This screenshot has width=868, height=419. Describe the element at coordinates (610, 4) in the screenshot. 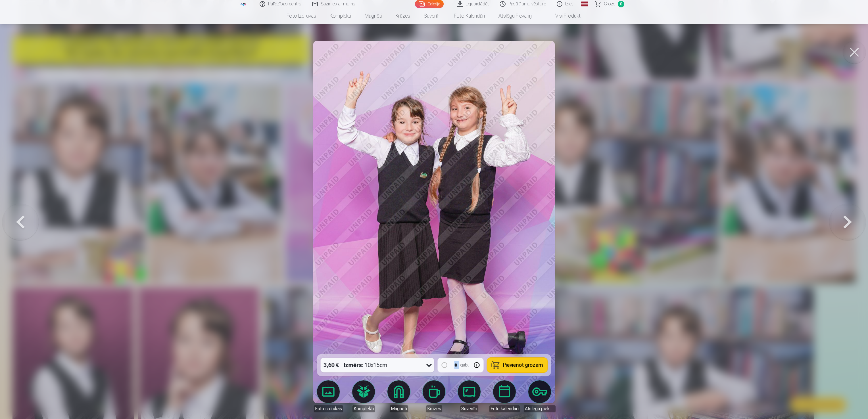

I see `span: Grozs` at that location.